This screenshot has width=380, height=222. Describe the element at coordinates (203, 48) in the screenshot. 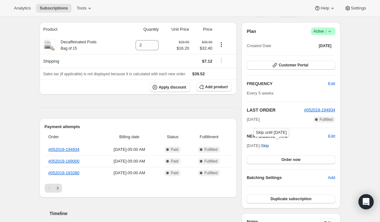

I see `span: $32.40` at that location.